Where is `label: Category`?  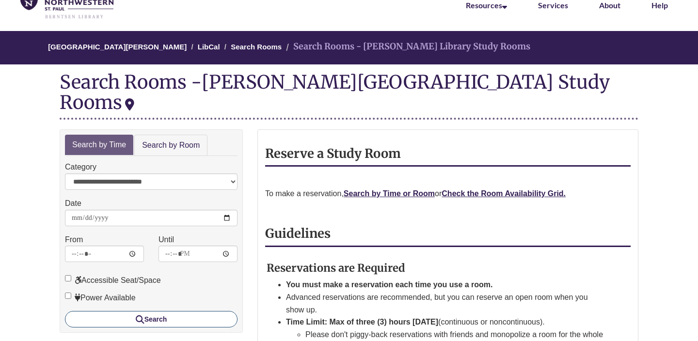 label: Category is located at coordinates (80, 167).